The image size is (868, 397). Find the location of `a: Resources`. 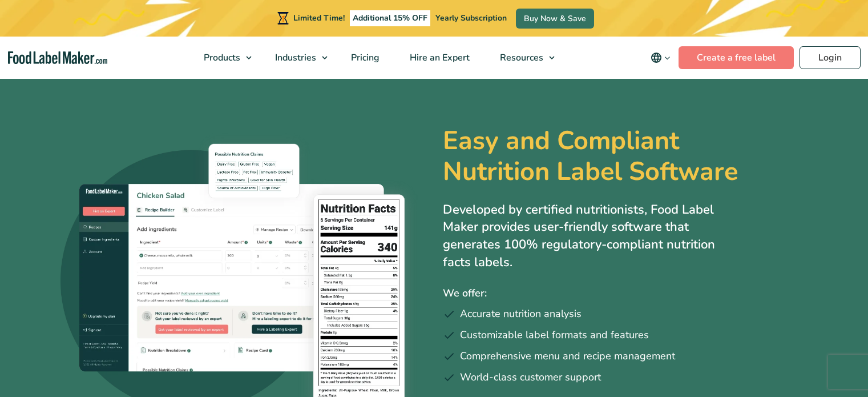

a: Resources is located at coordinates (523, 58).